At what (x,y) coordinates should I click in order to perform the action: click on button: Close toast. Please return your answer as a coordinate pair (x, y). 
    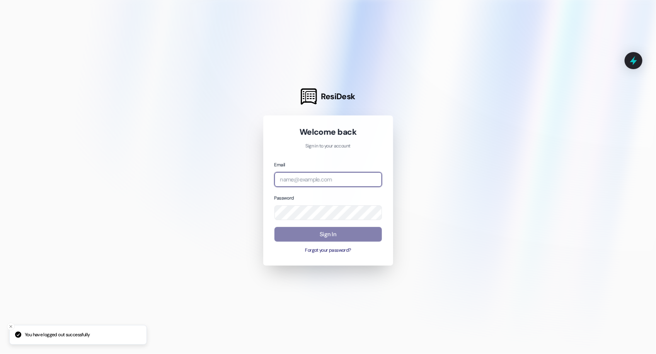
    Looking at the image, I should click on (11, 327).